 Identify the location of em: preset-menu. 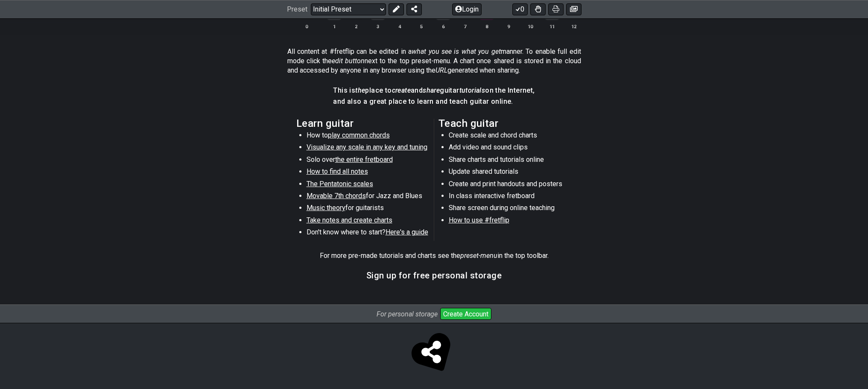
(478, 255).